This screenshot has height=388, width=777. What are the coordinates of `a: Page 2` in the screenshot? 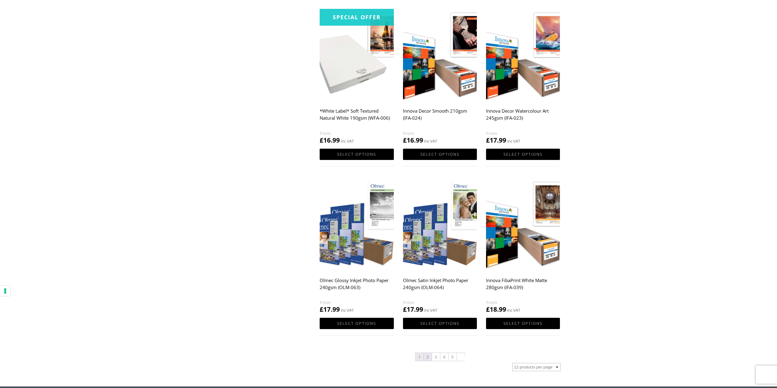 It's located at (428, 357).